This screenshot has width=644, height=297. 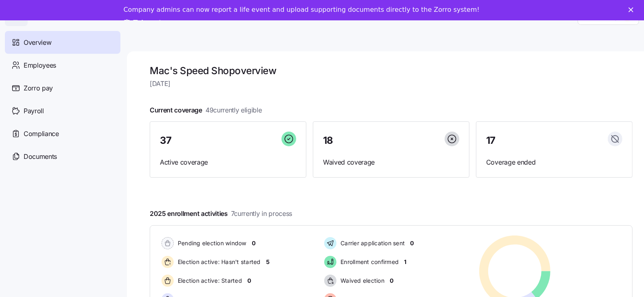 What do you see at coordinates (63, 111) in the screenshot?
I see `a: Payroll` at bounding box center [63, 111].